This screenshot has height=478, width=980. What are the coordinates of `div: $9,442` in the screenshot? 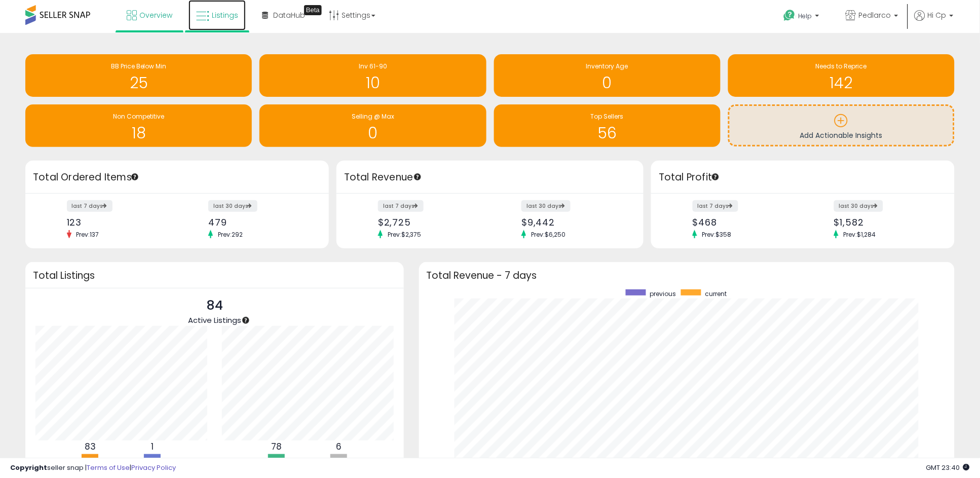 It's located at (574, 222).